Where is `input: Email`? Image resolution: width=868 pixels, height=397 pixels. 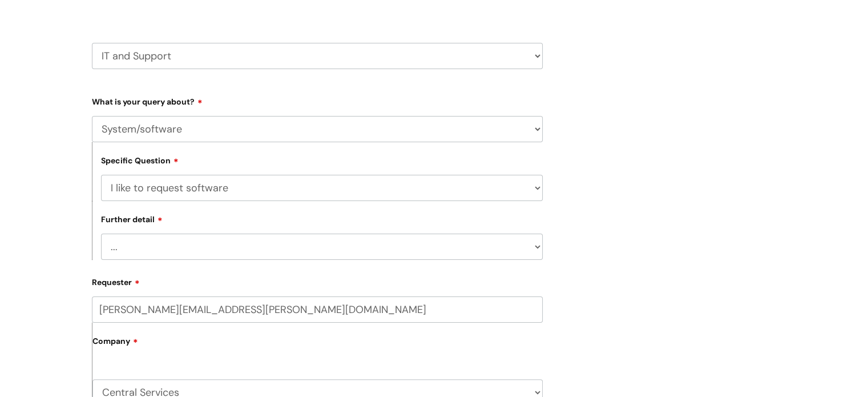
input: Email is located at coordinates (317, 309).